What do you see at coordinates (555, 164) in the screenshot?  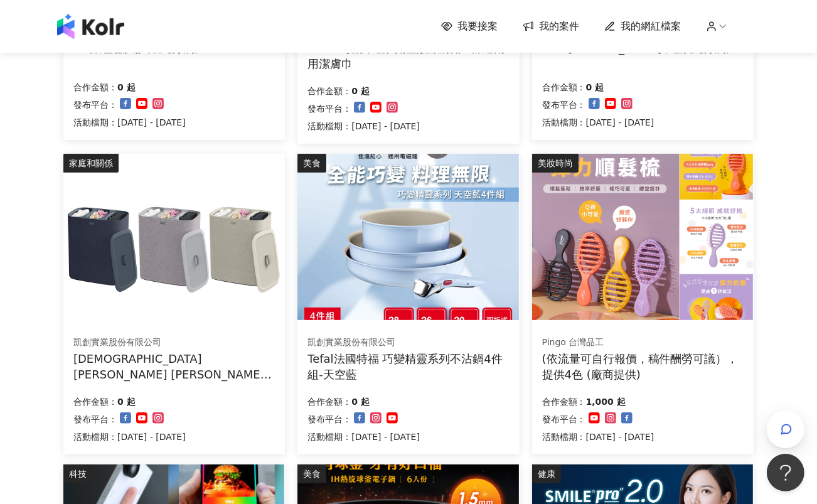 I see `div: 美妝時尚` at bounding box center [555, 164].